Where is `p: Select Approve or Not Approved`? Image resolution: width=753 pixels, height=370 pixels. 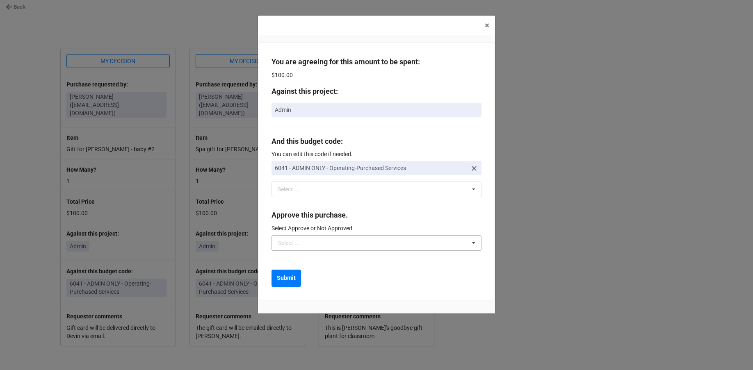
p: Select Approve or Not Approved is located at coordinates (376, 228).